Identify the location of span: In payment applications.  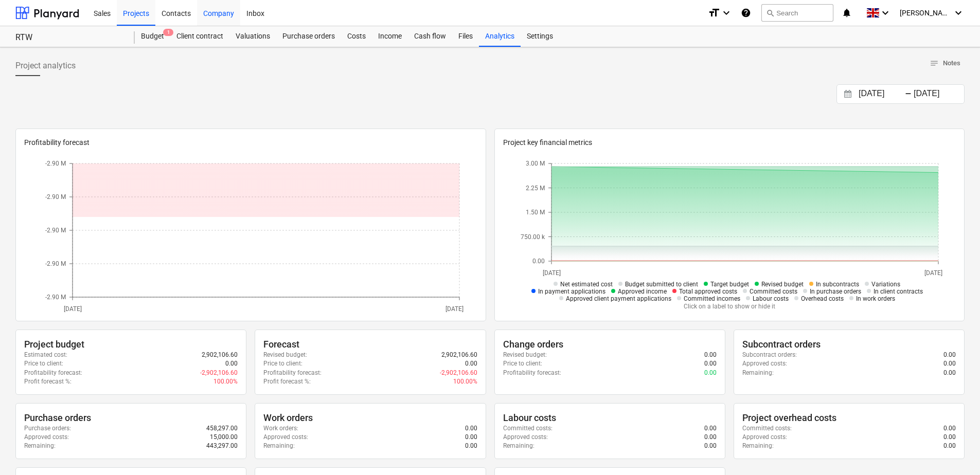
(572, 291).